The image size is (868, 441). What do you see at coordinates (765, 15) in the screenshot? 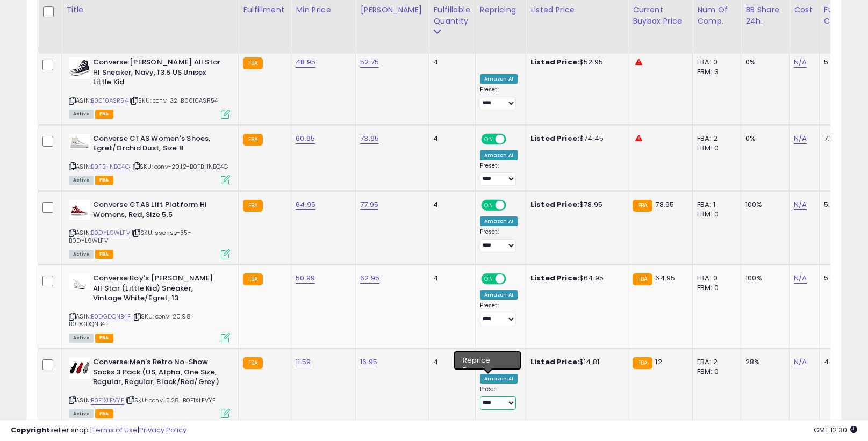
I see `div: BB Share 24h.` at bounding box center [765, 15].